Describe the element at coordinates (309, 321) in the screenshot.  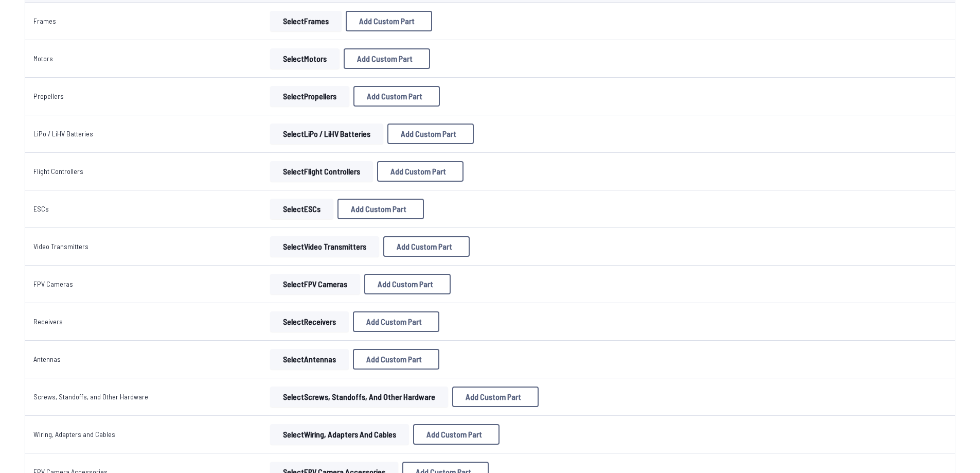
I see `a: SelectReceivers` at that location.